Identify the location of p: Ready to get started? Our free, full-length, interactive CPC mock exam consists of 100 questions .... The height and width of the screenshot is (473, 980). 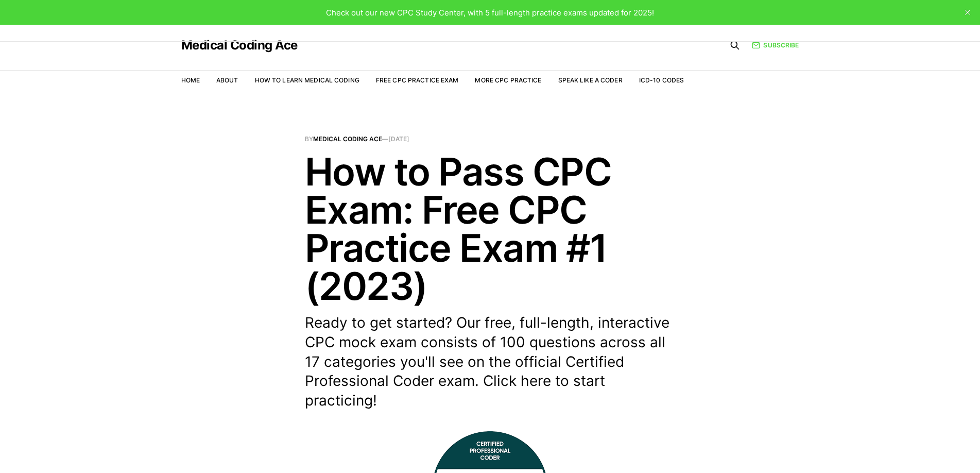
(491, 362).